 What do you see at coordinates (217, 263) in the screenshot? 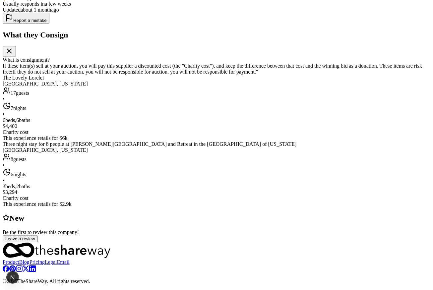
I see `nav: quick links` at bounding box center [217, 263].